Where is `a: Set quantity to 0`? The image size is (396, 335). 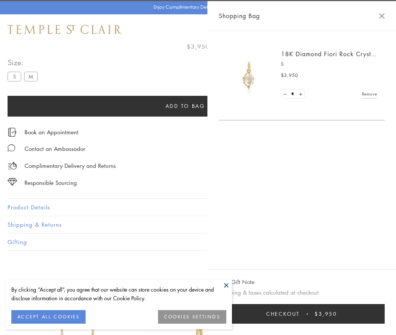
a: Set quantity to 0 is located at coordinates (285, 94).